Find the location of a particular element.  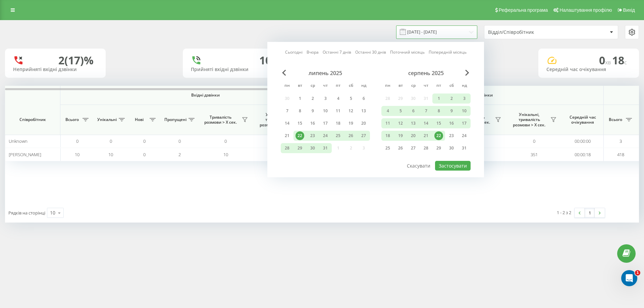

div: пт 18 лип 2025 р. is located at coordinates (338, 124).